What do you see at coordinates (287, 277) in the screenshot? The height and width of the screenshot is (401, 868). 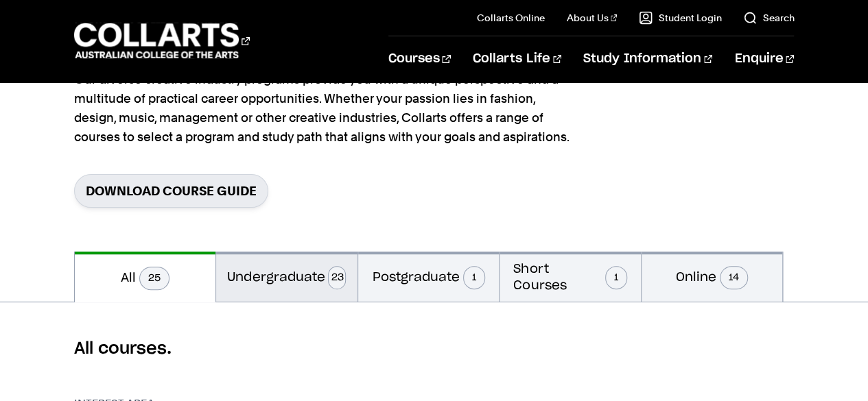 I see `button: Undergraduate23` at bounding box center [287, 277].